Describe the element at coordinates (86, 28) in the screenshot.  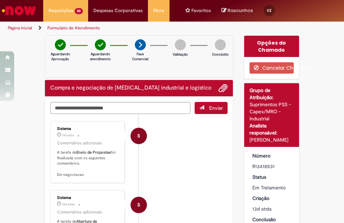
I see `ul: Trilhas de página` at that location.